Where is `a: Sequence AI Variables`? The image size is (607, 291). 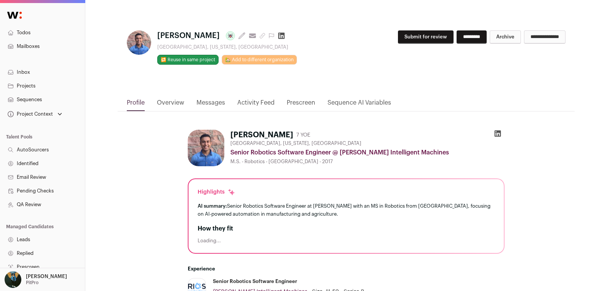
a: Sequence AI Variables is located at coordinates (359, 105).